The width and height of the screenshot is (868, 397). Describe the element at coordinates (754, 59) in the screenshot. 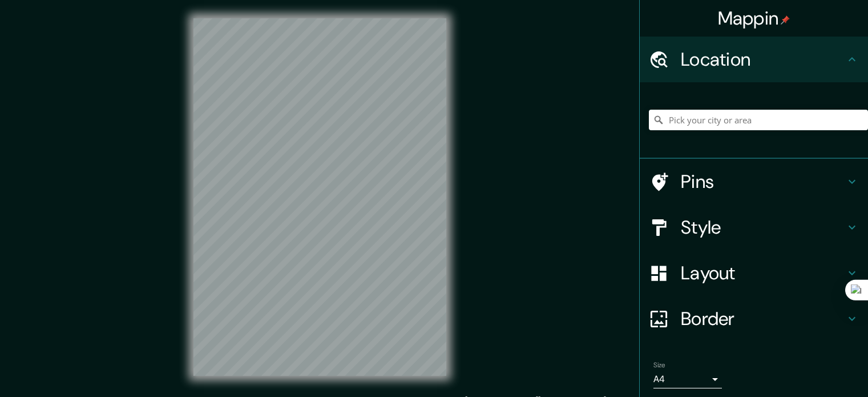

I see `div: Location` at that location.